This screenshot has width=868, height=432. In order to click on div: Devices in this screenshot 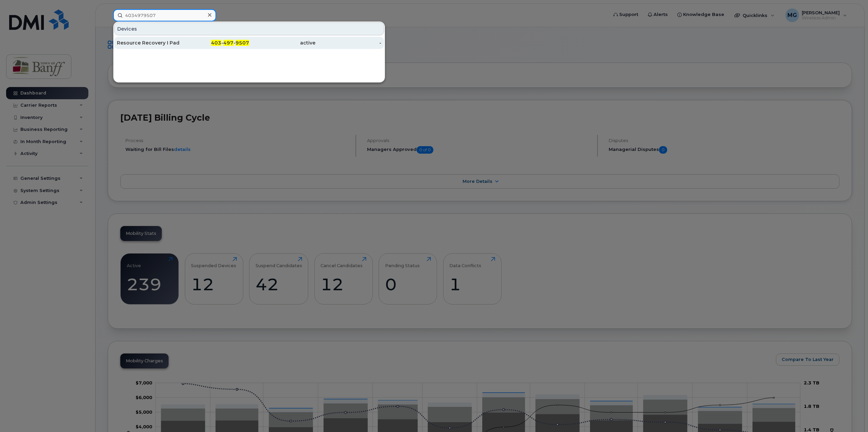, I will do `click(249, 29)`.